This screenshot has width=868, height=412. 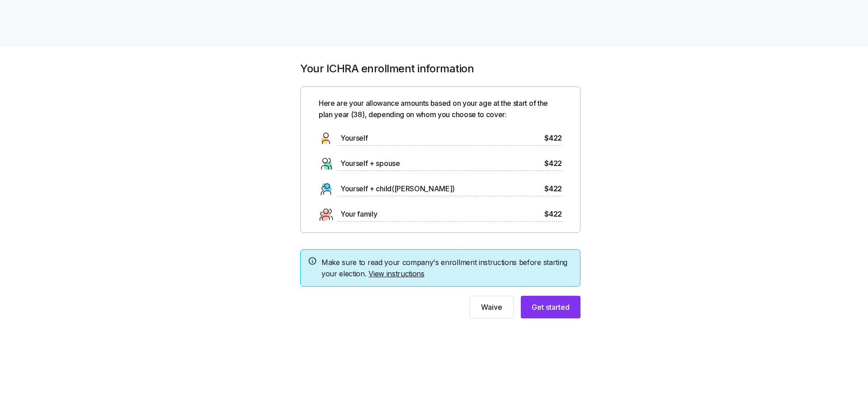 What do you see at coordinates (354, 138) in the screenshot?
I see `span: Yourself` at bounding box center [354, 138].